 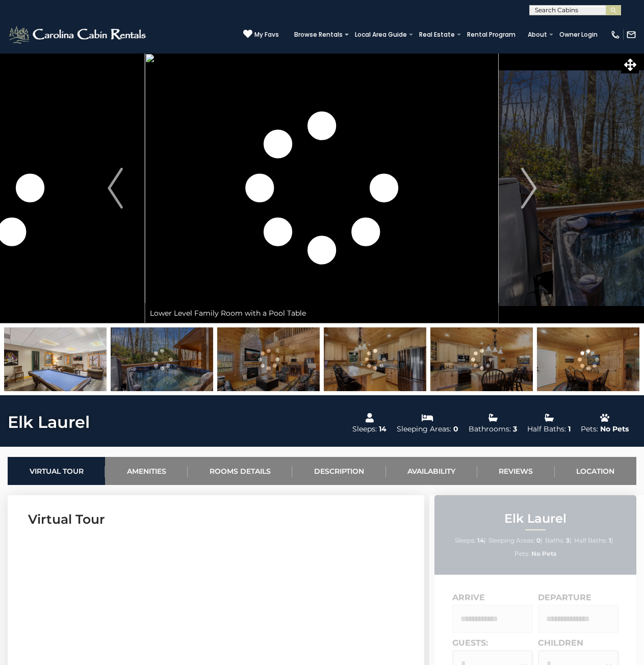 I want to click on a: Location, so click(x=595, y=471).